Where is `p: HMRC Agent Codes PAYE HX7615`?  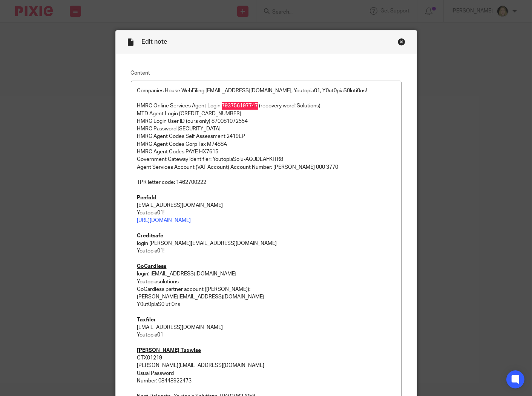 p: HMRC Agent Codes PAYE HX7615 is located at coordinates (266, 152).